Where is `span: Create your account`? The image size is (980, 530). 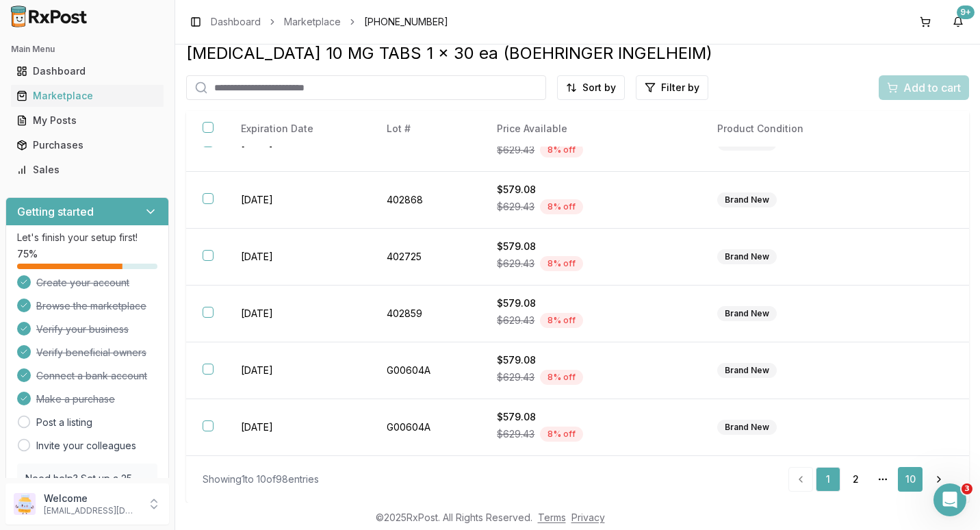 span: Create your account is located at coordinates (82, 283).